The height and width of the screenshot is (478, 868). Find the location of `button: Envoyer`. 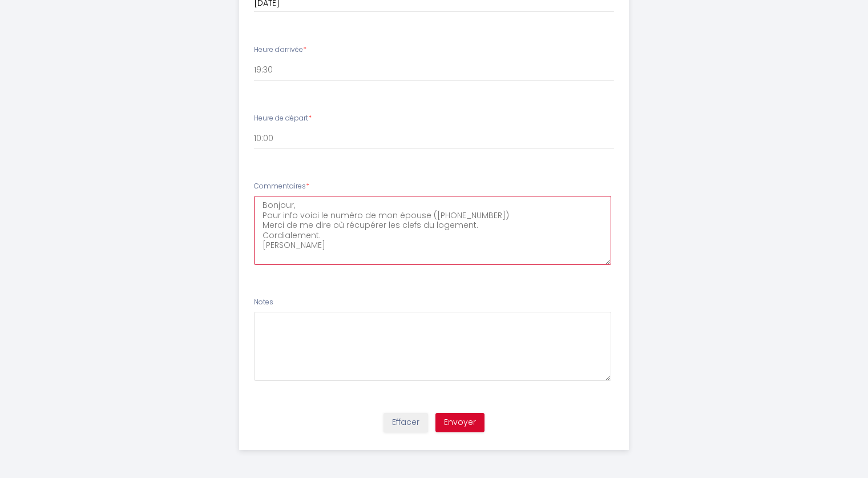

button: Envoyer is located at coordinates (460, 422).